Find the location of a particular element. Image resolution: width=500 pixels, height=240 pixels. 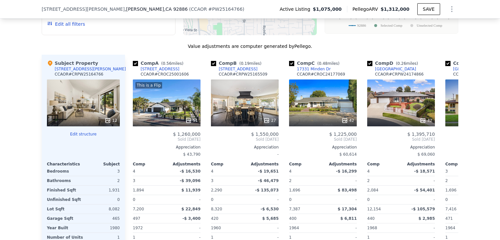

div: Comp E is located at coordinates (472, 63).